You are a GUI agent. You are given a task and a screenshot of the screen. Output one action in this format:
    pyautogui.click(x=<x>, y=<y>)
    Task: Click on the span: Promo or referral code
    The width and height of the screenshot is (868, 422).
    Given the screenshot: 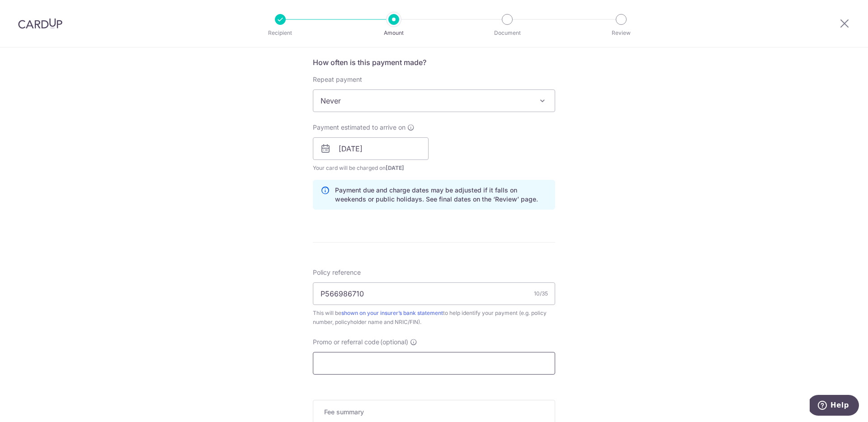 What is the action you would take?
    pyautogui.click(x=346, y=342)
    